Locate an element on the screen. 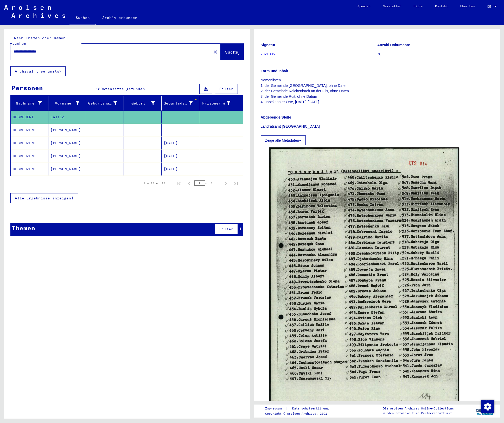 The image size is (504, 423). span: Datensätze gefunden is located at coordinates (123, 89).